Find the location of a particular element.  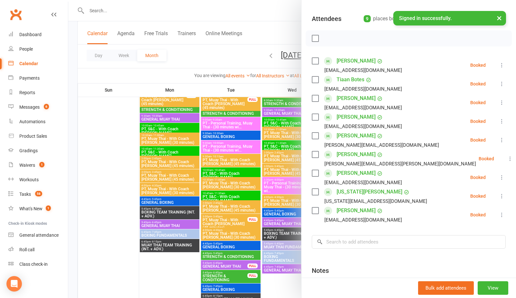

span: Signed in successfully. is located at coordinates (425, 18).